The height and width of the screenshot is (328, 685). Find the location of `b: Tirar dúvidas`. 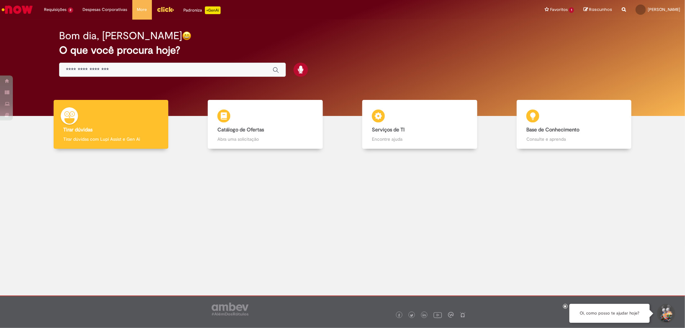

b: Tirar dúvidas is located at coordinates (78, 130).